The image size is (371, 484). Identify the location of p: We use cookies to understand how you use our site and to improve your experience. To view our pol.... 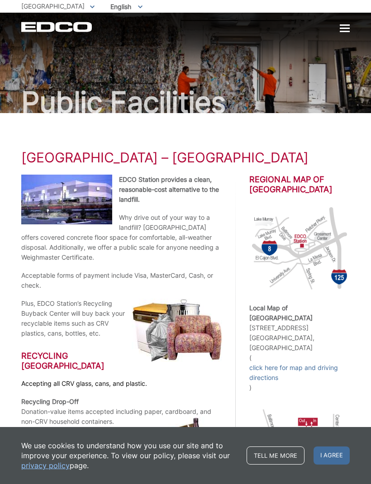
(129, 456).